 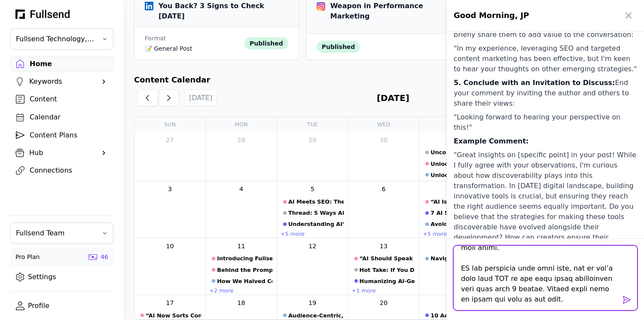 What do you see at coordinates (545, 122) in the screenshot?
I see `p: "Looking forward to hearing your perspective on this!"` at bounding box center [545, 122].